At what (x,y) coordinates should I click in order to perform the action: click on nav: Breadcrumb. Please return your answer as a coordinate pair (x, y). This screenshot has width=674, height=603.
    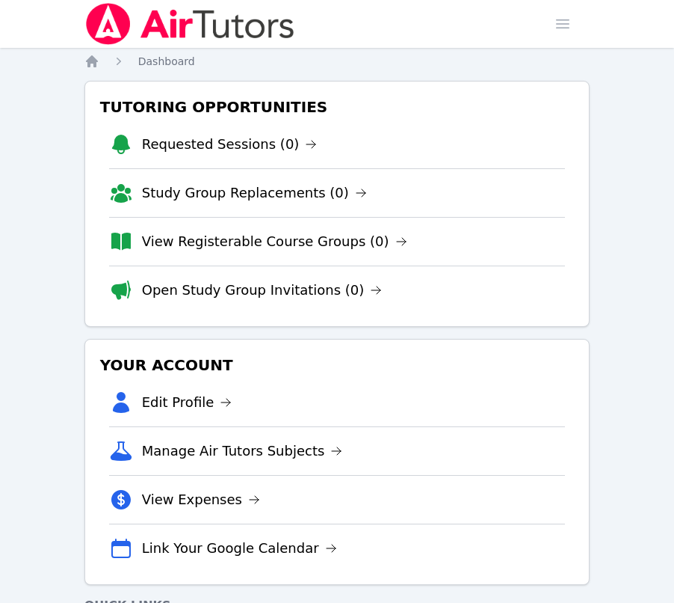
    Looking at the image, I should click on (337, 61).